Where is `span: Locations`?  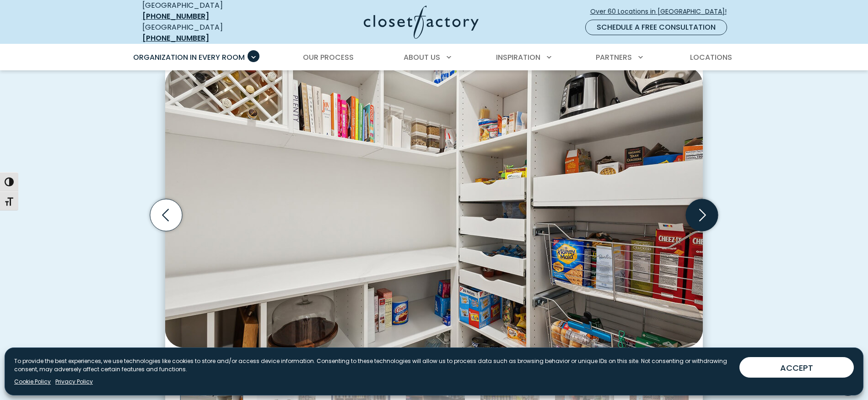 span: Locations is located at coordinates (711, 57).